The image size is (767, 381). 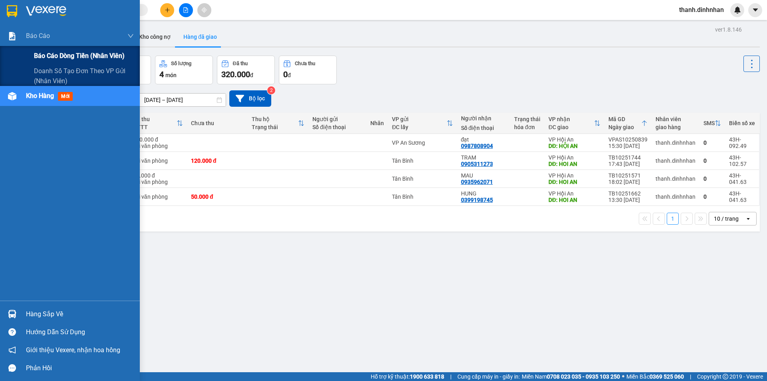 I want to click on div: VP nhận, so click(x=571, y=119).